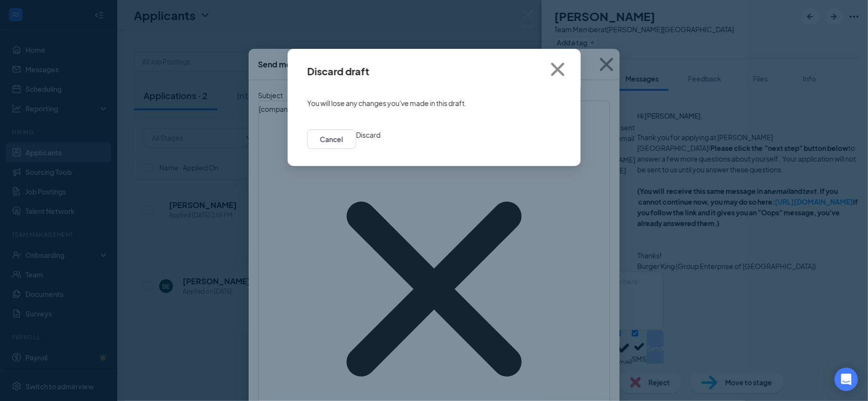 This screenshot has height=401, width=868. Describe the element at coordinates (368, 135) in the screenshot. I see `button: Discard` at that location.